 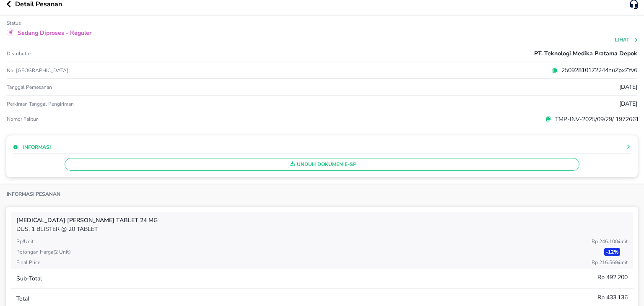 What do you see at coordinates (613, 252) in the screenshot?
I see `p: - 12 %` at bounding box center [613, 252].